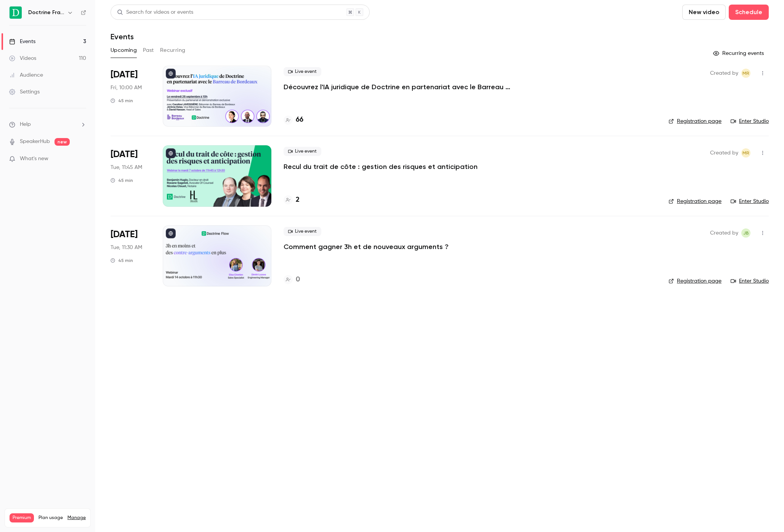  I want to click on h4: 2, so click(297, 200).